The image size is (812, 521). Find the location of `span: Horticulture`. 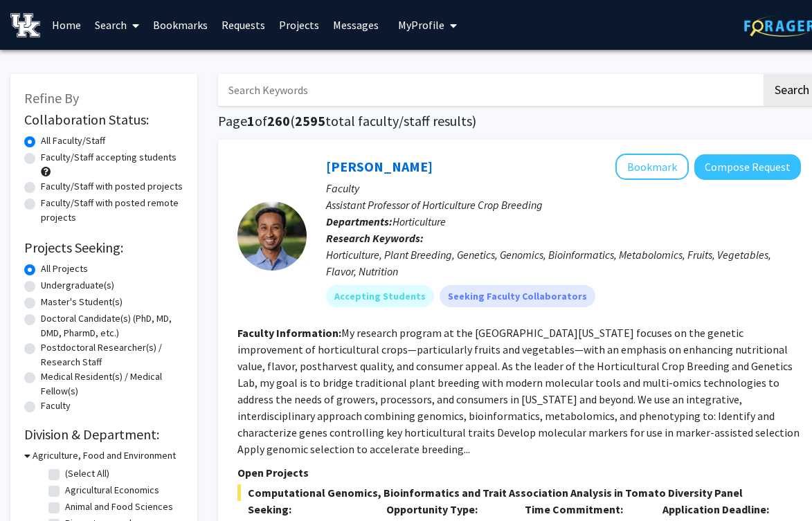

span: Horticulture is located at coordinates (419, 221).